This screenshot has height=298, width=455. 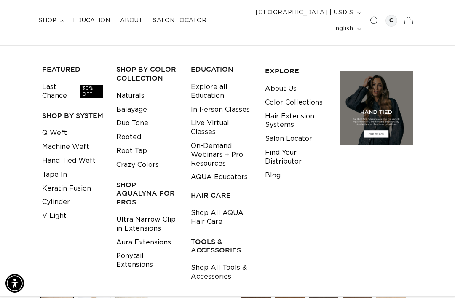 I want to click on a: Keratin Fusion, so click(x=67, y=188).